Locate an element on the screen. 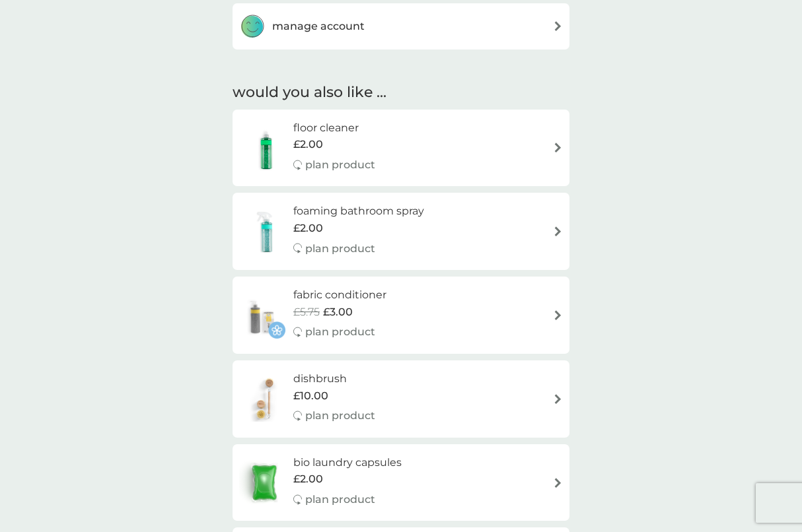 This screenshot has width=802, height=532. img: floor cleaner is located at coordinates (266, 148).